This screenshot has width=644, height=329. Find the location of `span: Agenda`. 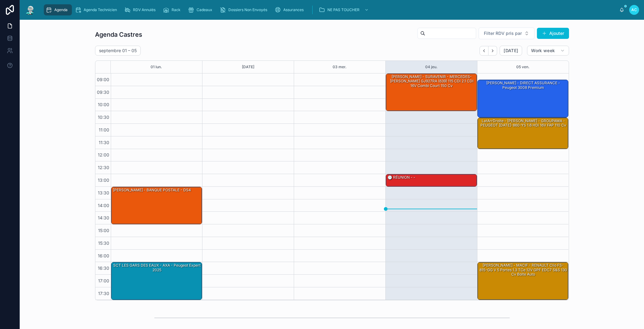

span: Agenda is located at coordinates (61, 10).